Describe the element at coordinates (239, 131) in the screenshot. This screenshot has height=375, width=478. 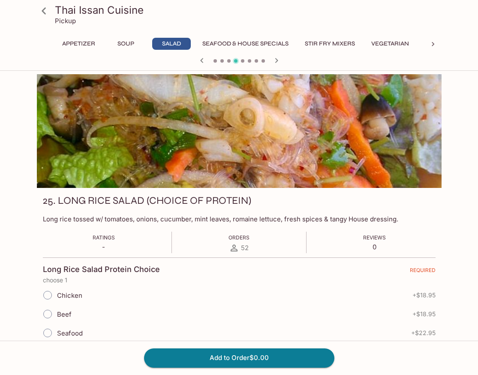
I see `div: 25. LONG RICE SALAD (CHOICE OF PROTEIN)` at that location.